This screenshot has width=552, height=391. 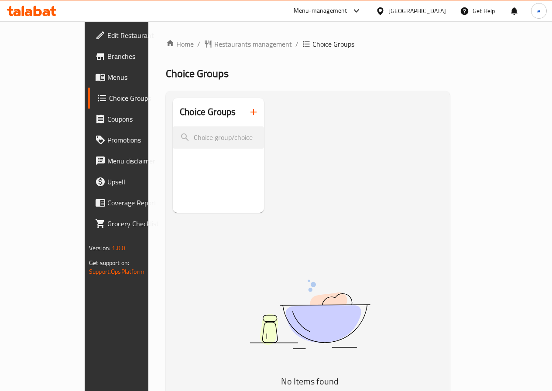 What do you see at coordinates (118, 248) in the screenshot?
I see `span: 1.0.0` at bounding box center [118, 248].